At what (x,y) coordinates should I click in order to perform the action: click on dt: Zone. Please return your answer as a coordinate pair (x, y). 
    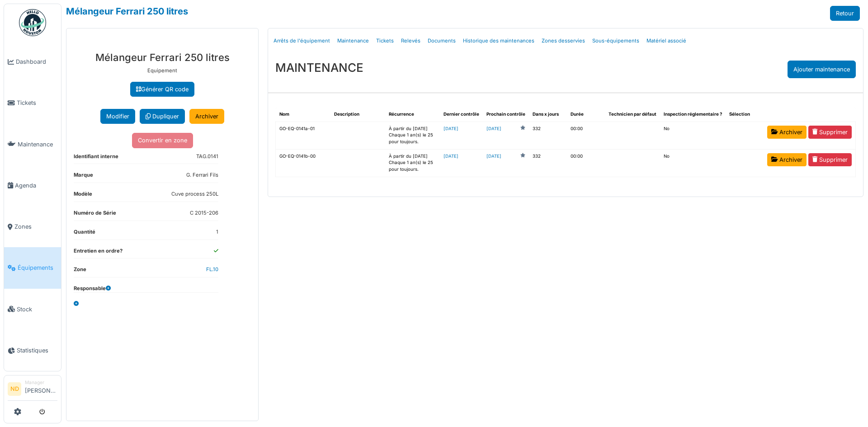
    Looking at the image, I should click on (80, 271).